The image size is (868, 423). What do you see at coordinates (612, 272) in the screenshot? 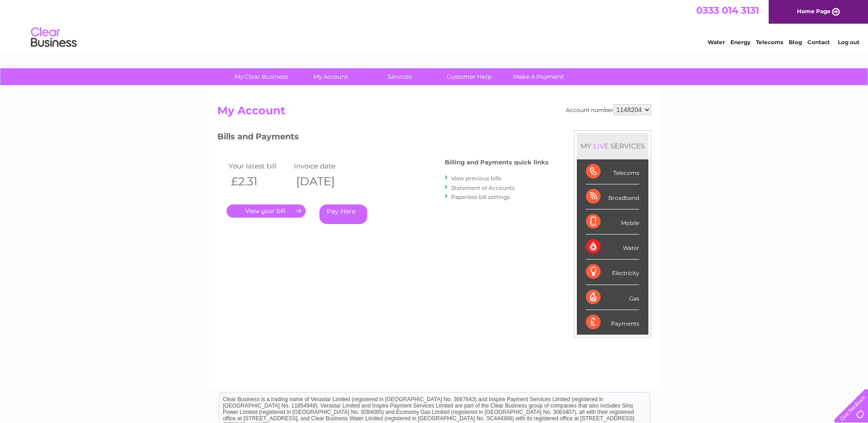
I see `div: Electricity` at bounding box center [612, 272].